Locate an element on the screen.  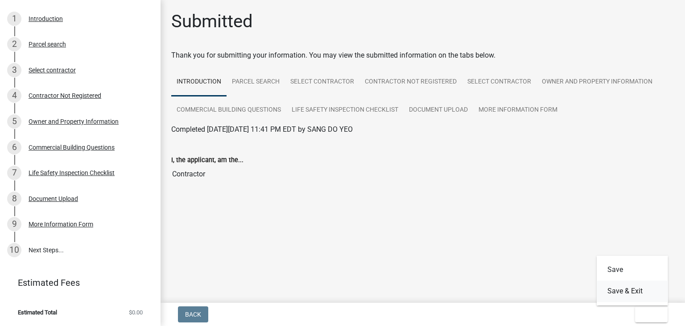
button: Exit is located at coordinates (651, 314).